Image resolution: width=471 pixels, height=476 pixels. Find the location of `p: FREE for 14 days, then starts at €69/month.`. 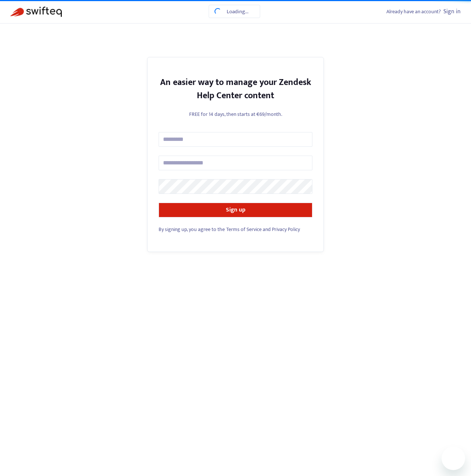

p: FREE for 14 days, then starts at €69/month. is located at coordinates (236, 114).